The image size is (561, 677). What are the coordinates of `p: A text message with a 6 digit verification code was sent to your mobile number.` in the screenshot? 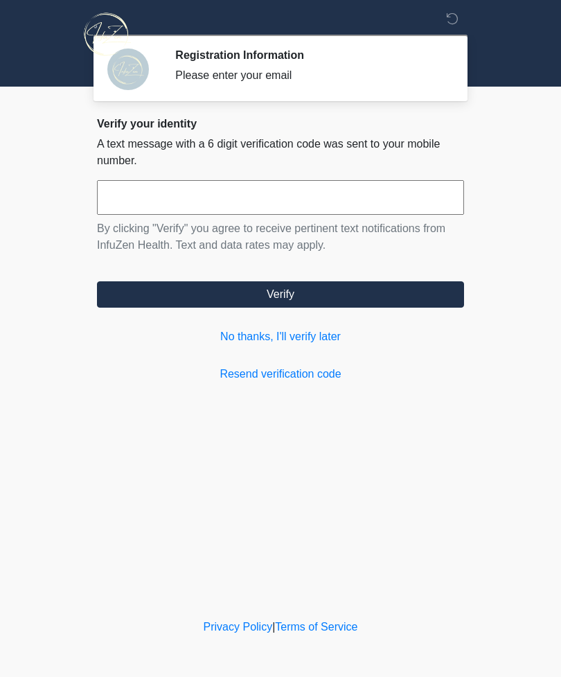 It's located at (281, 152).